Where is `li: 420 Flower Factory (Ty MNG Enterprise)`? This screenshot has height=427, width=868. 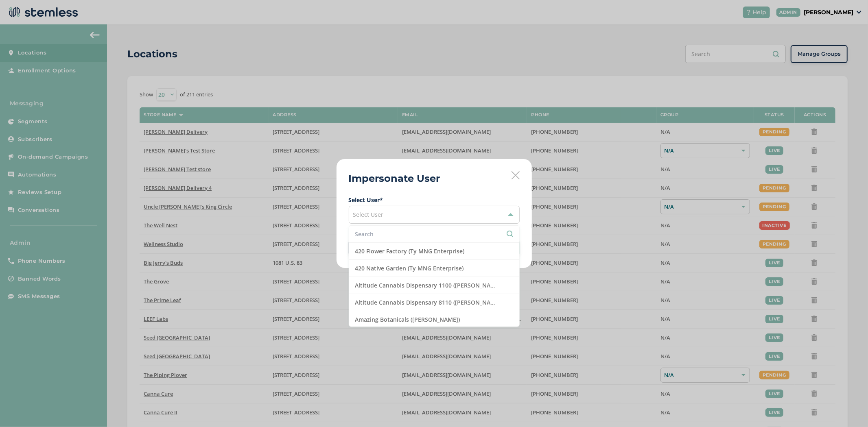
li: 420 Flower Factory (Ty MNG Enterprise) is located at coordinates (434, 251).